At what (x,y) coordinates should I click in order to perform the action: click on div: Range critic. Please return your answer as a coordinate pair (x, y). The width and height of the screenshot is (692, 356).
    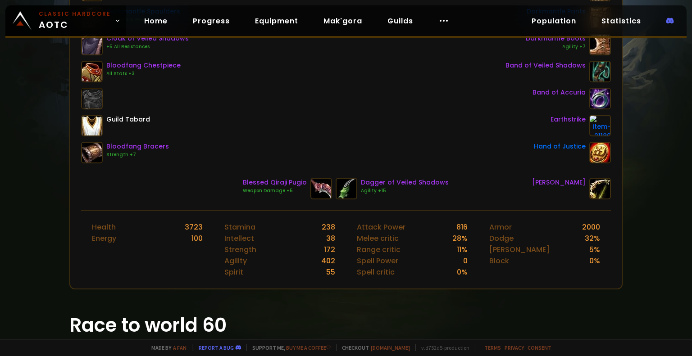
    Looking at the image, I should click on (378, 250).